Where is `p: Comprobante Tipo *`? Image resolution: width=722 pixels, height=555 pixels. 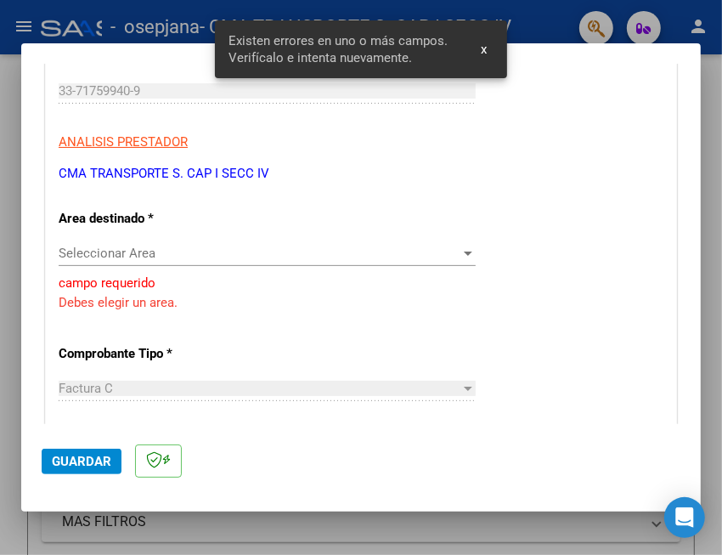
p: Comprobante Tipo * is located at coordinates (149, 353).